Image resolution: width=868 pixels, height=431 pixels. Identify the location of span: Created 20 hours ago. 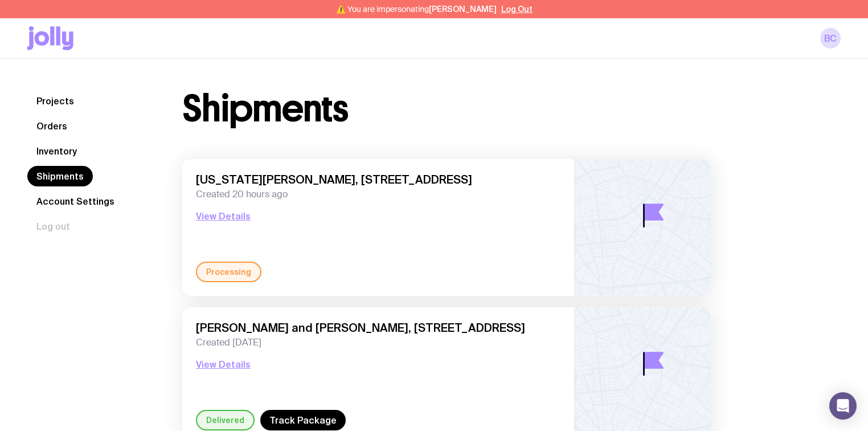
(378, 195).